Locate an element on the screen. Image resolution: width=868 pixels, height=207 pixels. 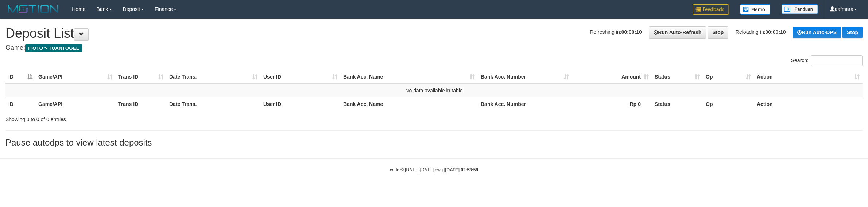
th: Bank Acc. Name is located at coordinates (409, 104).